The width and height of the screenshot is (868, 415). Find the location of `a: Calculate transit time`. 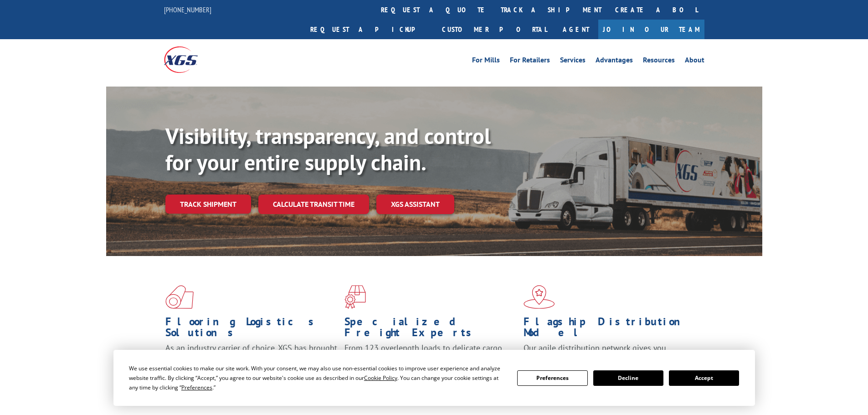

a: Calculate transit time is located at coordinates (314, 204).